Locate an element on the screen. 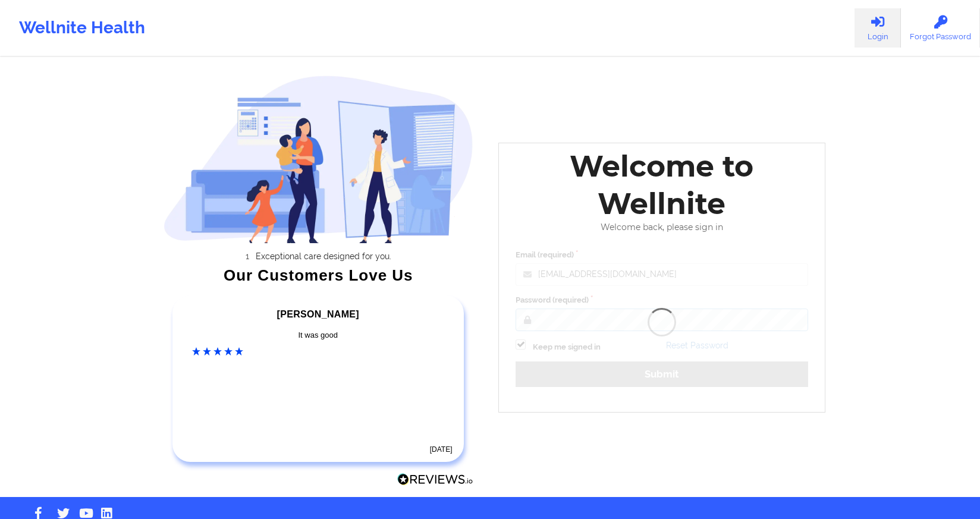  a: Forgot Password is located at coordinates (940, 28).